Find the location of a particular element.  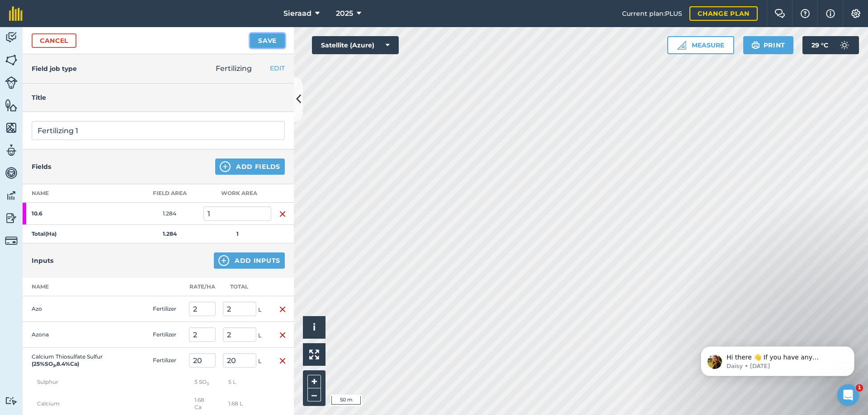

th: Rate/ Ha is located at coordinates (202, 287).